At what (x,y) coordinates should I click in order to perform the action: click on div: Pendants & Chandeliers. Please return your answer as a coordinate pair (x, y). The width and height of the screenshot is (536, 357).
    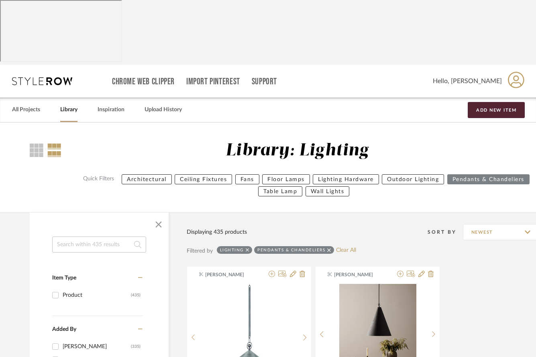
    Looking at the image, I should click on (291, 250).